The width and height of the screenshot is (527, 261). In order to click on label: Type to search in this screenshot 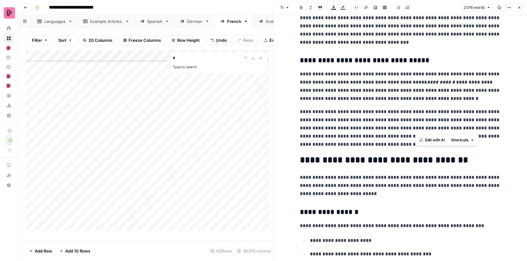, I will do `click(185, 67)`.